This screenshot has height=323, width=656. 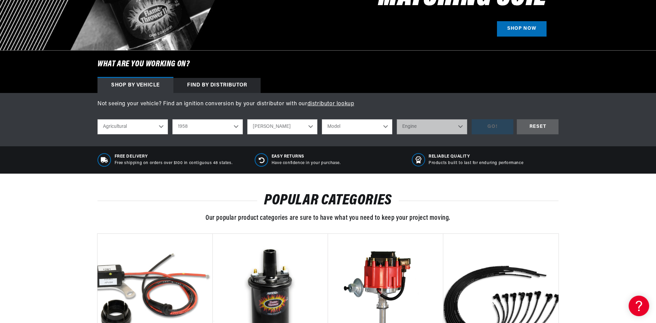 What do you see at coordinates (522, 29) in the screenshot?
I see `a: SHOP NOW` at bounding box center [522, 29].